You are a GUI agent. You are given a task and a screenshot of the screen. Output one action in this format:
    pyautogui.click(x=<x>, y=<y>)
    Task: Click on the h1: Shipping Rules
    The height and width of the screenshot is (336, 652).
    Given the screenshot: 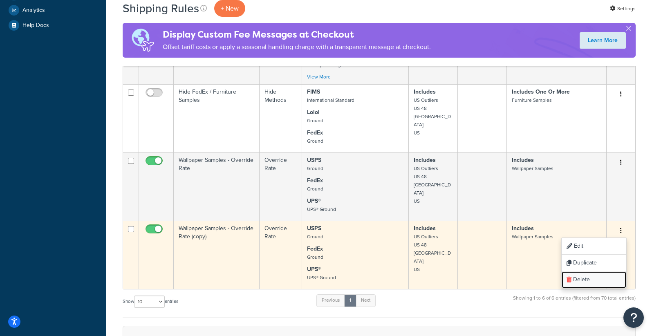 What is the action you would take?
    pyautogui.click(x=161, y=8)
    